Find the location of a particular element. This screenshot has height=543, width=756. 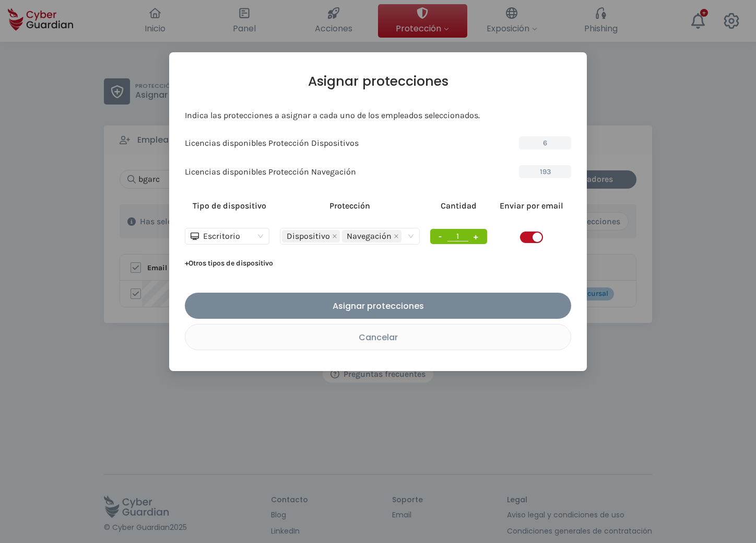

th: Enviar por email is located at coordinates (532, 205).